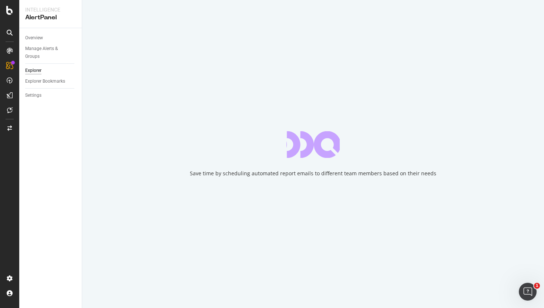  What do you see at coordinates (51, 81) in the screenshot?
I see `a: Explorer Bookmarks` at bounding box center [51, 81].